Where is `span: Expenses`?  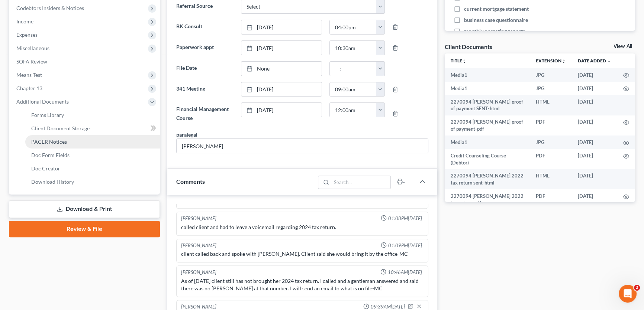 span: Expenses is located at coordinates (27, 35).